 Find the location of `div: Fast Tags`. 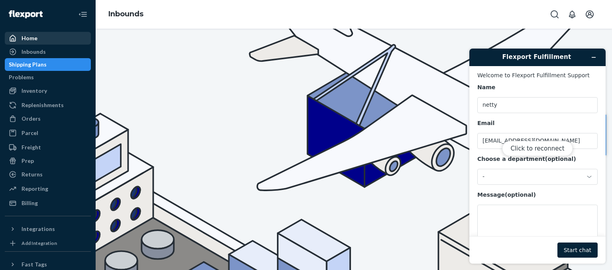

div: Fast Tags is located at coordinates (34, 265).